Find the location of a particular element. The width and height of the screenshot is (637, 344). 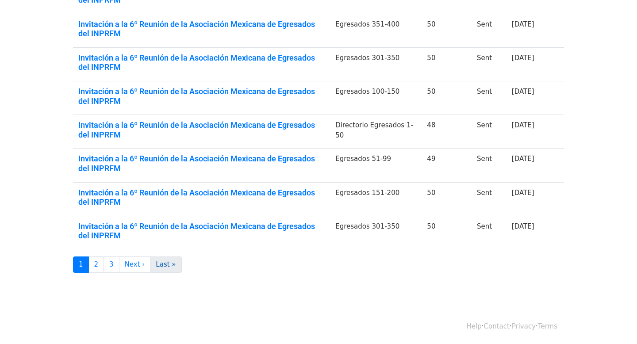

td: Egresados 351-400 is located at coordinates (375, 31).